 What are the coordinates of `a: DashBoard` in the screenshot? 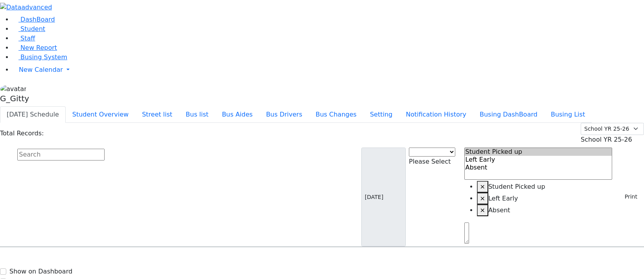 It's located at (34, 19).